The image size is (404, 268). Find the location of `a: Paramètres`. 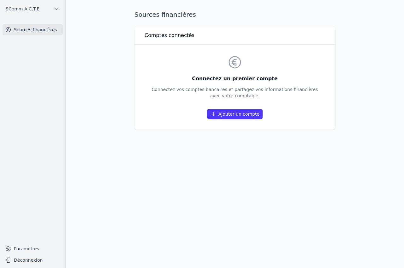

a: Paramètres is located at coordinates (33, 248).